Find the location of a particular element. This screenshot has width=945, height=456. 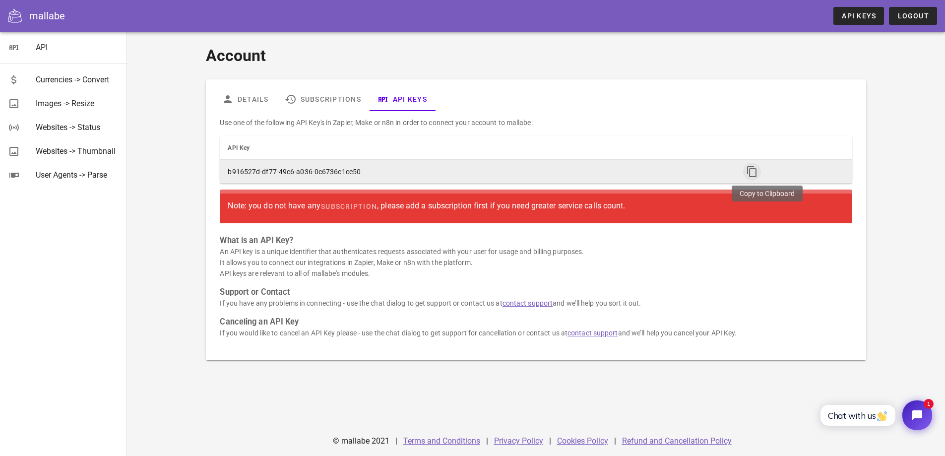

td: b916527d-df77-49c6-a036-0c6736c1ce50 is located at coordinates (477, 172).